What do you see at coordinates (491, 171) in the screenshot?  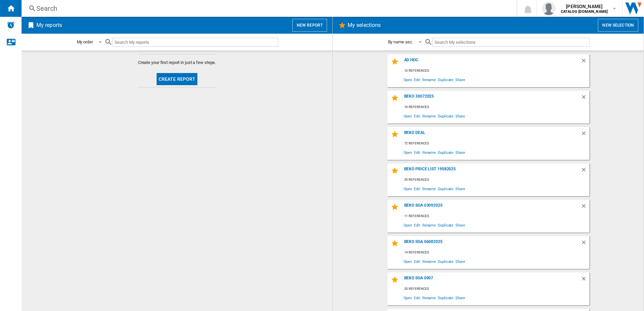 I see `div: Beko Price List 19082025` at bounding box center [491, 171].